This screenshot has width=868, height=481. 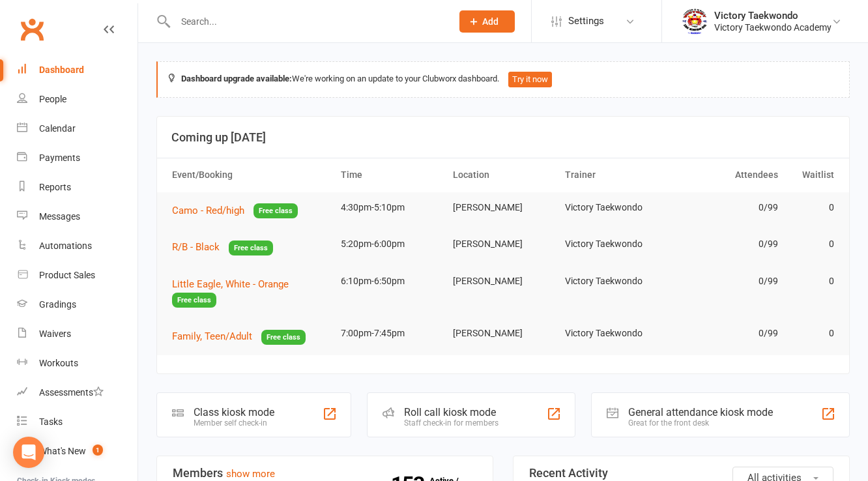 I want to click on a: Tasks, so click(x=77, y=422).